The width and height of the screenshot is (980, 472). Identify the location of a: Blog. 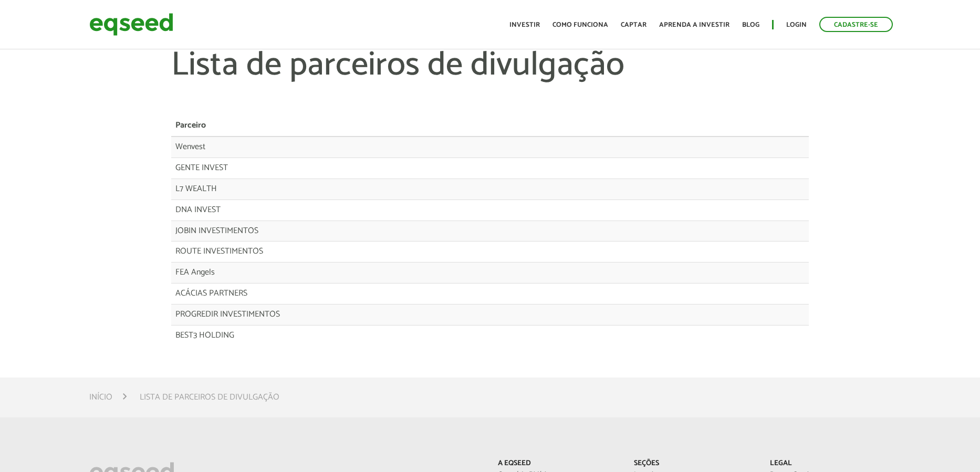
(750, 24).